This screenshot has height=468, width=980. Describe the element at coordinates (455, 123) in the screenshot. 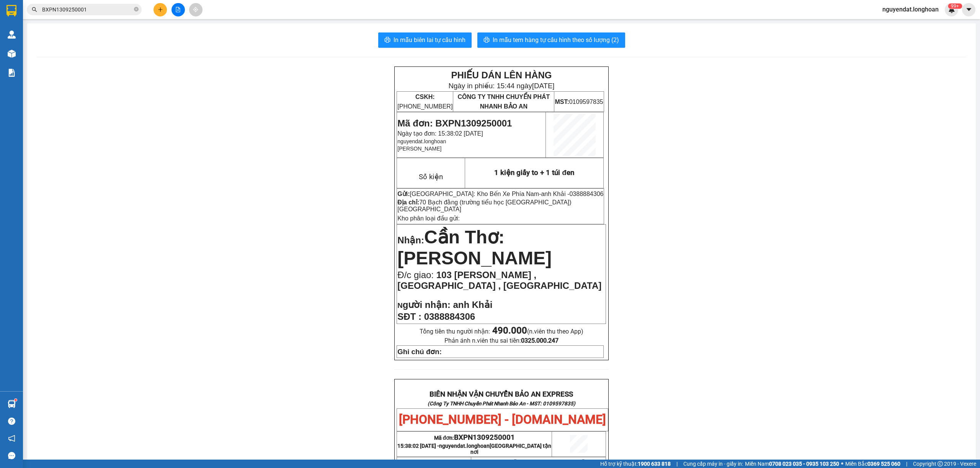

I see `span: Mã đơn: BXPN1309250001` at that location.